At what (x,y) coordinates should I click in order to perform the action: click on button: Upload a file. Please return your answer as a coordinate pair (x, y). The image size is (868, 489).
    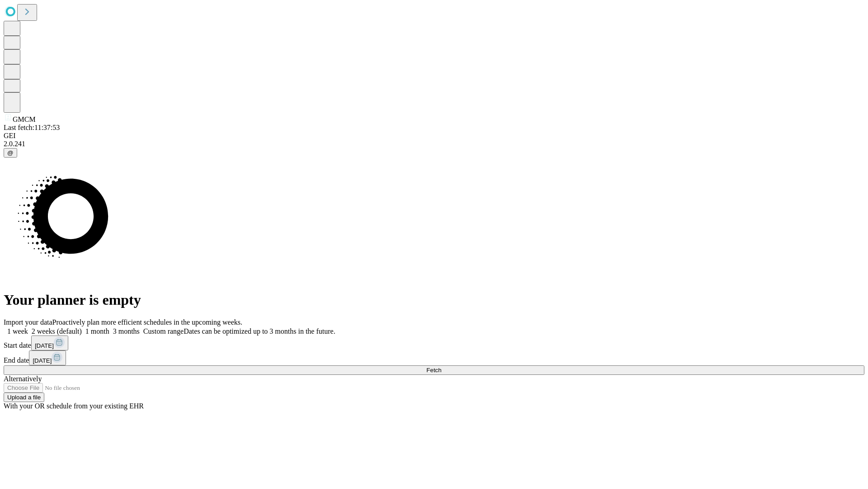
    Looking at the image, I should click on (24, 396).